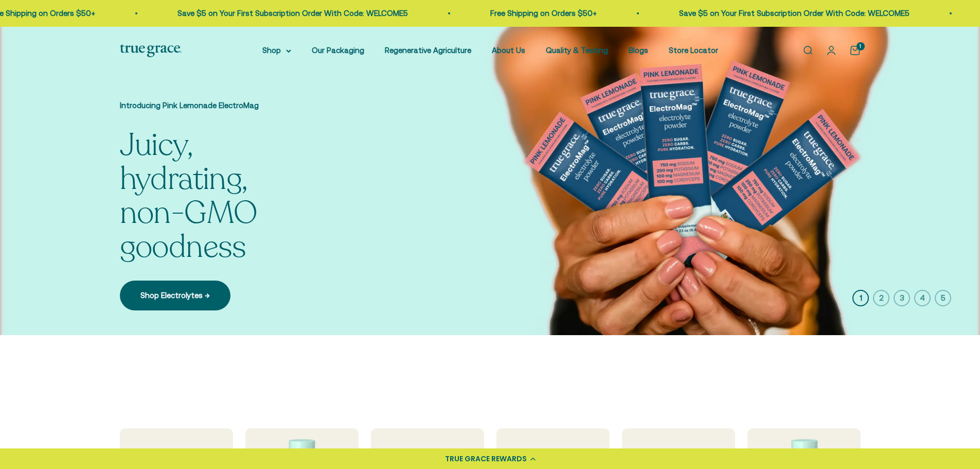 The height and width of the screenshot is (469, 980). I want to click on a: Our Packaging, so click(338, 50).